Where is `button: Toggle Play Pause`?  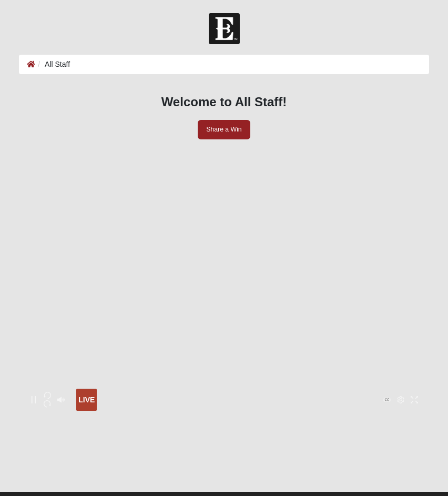
button: Toggle Play Pause is located at coordinates (223, 281).